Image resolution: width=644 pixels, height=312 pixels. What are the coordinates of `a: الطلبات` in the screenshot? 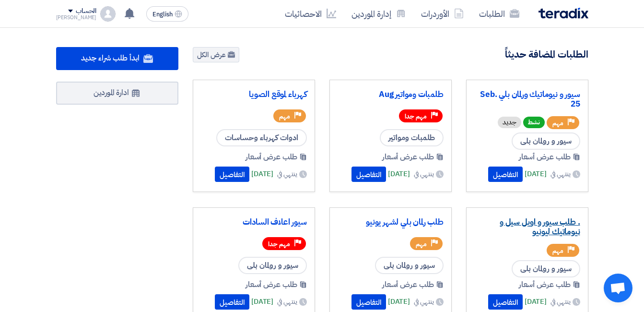 It's located at (499, 14).